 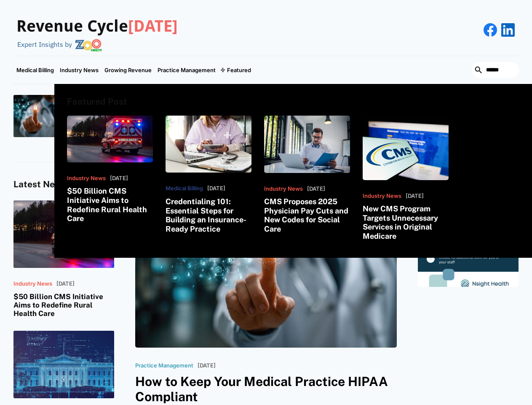 What do you see at coordinates (72, 116) in the screenshot?
I see `a: Practice ManagementHow to Keep Your Medical Practice HIPAA Compliant` at bounding box center [72, 116].